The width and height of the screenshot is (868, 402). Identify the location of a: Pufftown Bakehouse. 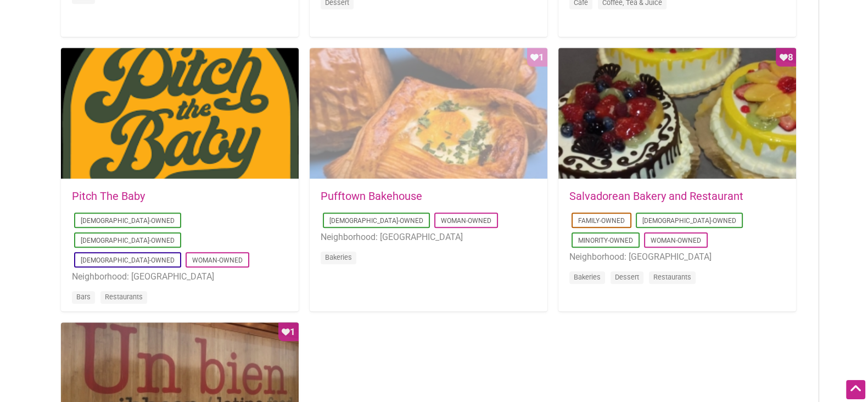
(371, 197).